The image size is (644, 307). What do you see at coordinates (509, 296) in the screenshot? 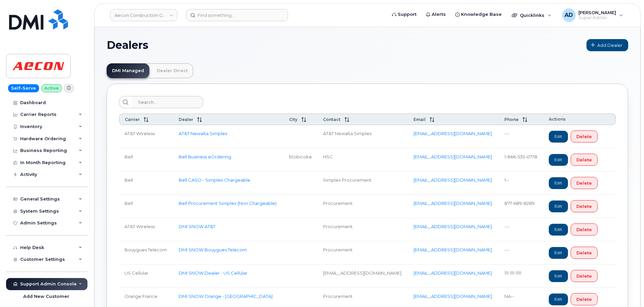
I see `span: NA` at bounding box center [509, 296].